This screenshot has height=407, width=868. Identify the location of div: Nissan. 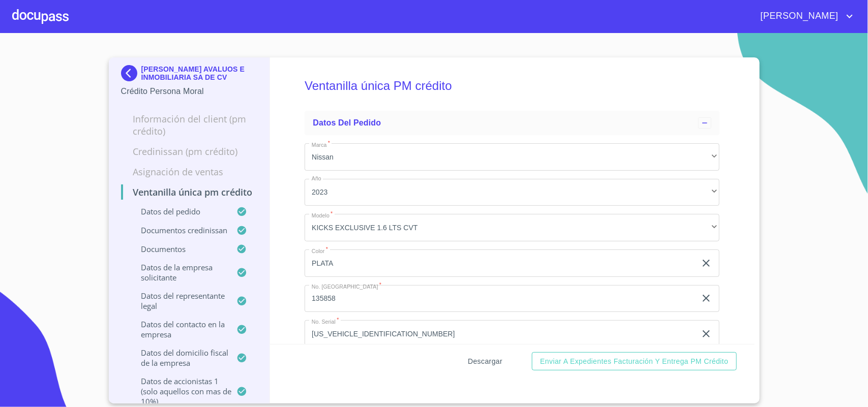
(512, 157).